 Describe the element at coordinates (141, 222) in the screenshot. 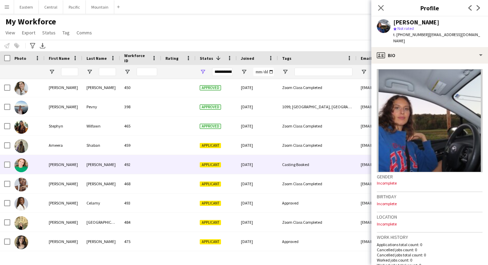

I see `div: 484` at that location.